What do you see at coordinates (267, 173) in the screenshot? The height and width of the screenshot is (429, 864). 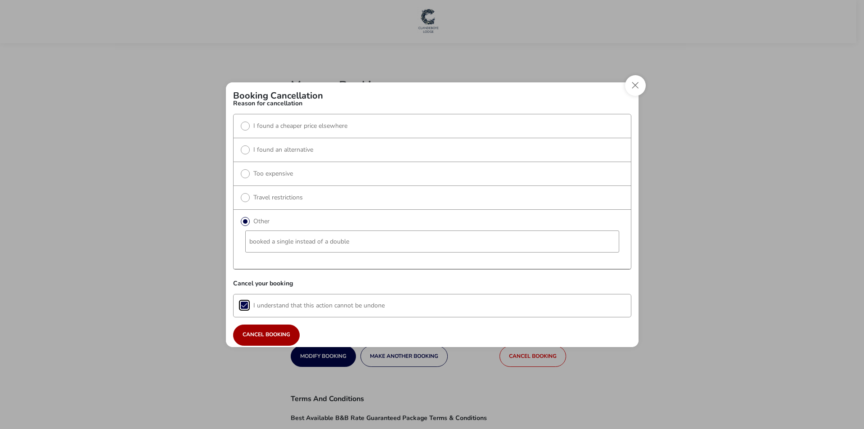 I see `label: Too expensive` at bounding box center [267, 173].